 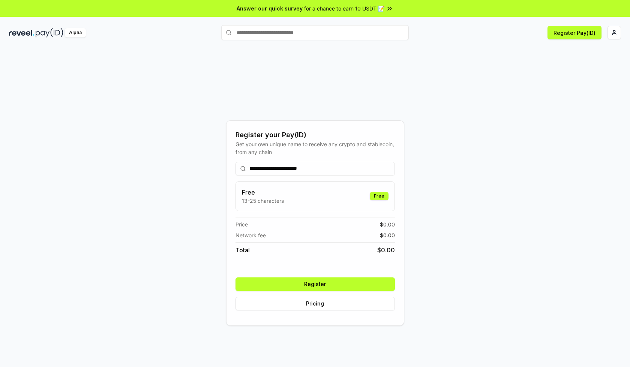 What do you see at coordinates (344, 8) in the screenshot?
I see `span: for a chance to earn 10 USDT 📝` at bounding box center [344, 8].